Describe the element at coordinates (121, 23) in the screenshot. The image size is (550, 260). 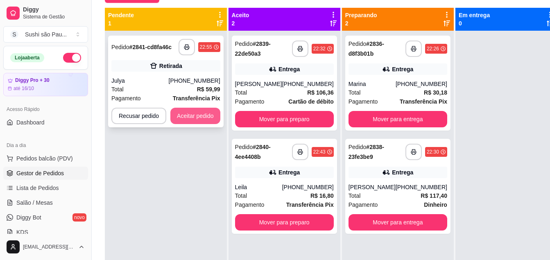
I see `p: 1` at that location.